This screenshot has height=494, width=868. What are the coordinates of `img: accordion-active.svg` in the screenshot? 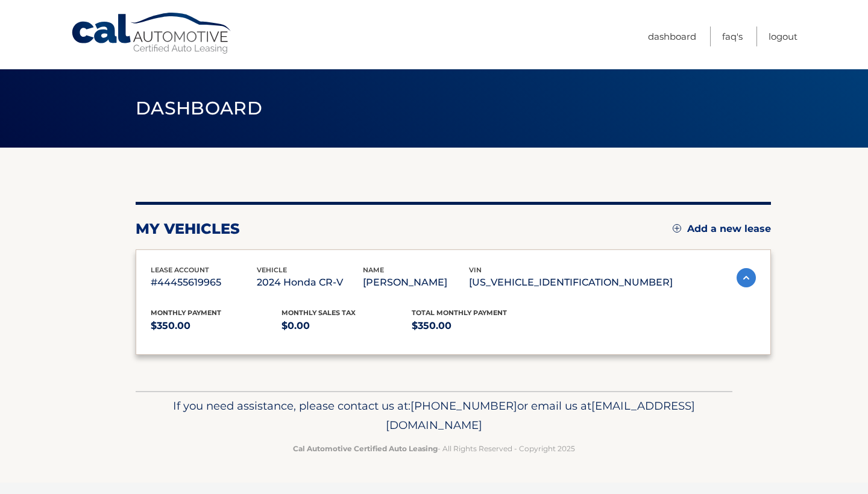 It's located at (746, 278).